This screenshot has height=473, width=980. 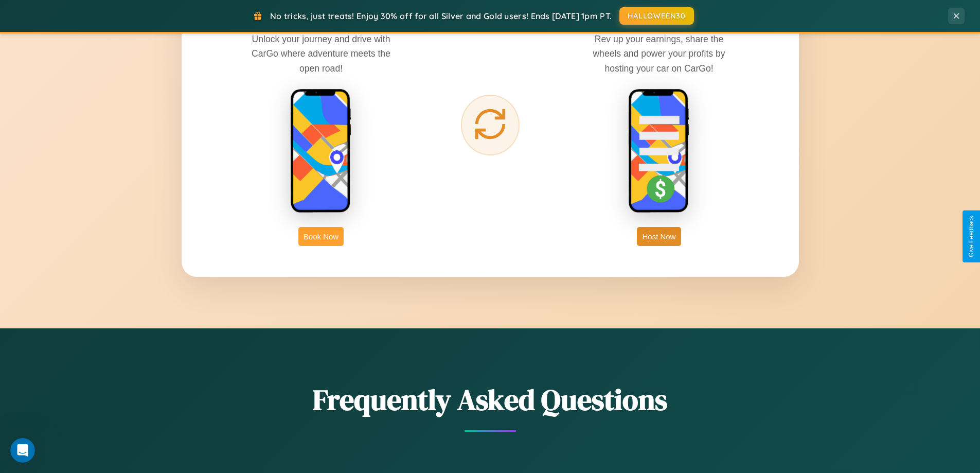 I want to click on img: host phone, so click(x=659, y=151).